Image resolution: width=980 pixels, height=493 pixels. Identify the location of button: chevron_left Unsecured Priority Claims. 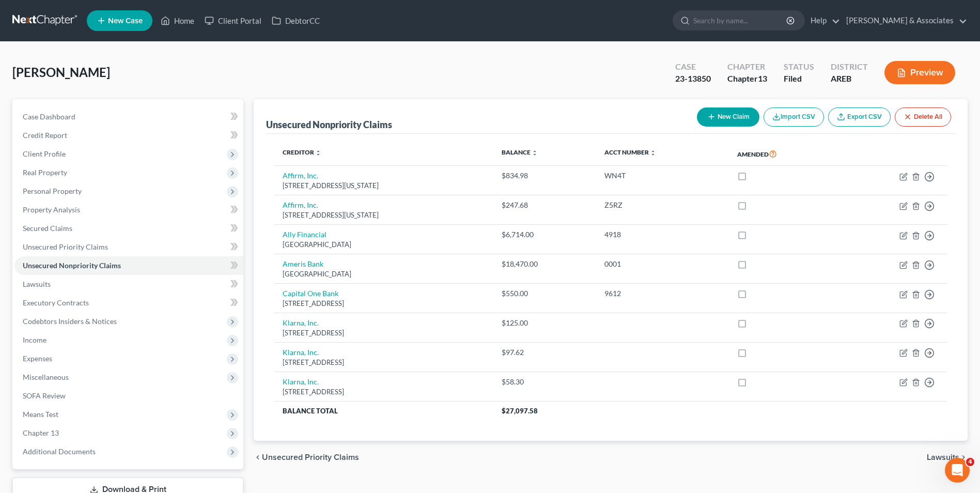
(306, 457).